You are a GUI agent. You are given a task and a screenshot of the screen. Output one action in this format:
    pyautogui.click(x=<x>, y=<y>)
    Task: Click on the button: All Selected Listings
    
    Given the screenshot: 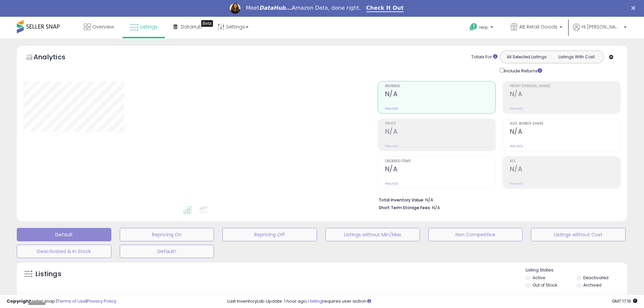 What is the action you would take?
    pyautogui.click(x=527, y=57)
    